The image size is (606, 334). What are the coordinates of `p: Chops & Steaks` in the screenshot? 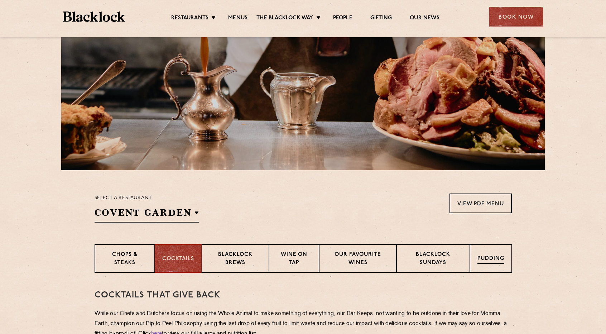 It's located at (125, 259).